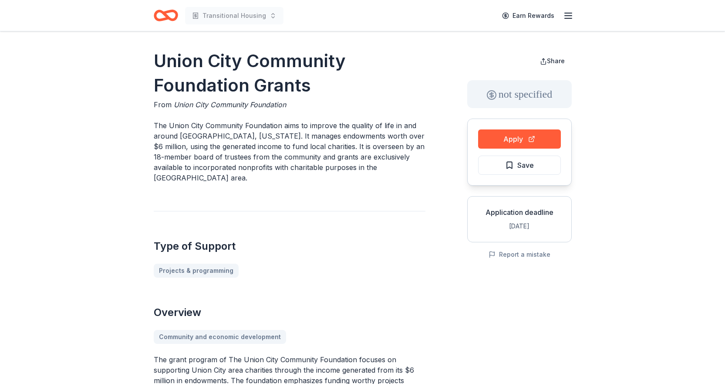 The image size is (725, 384). Describe the element at coordinates (552, 61) in the screenshot. I see `button: Share` at that location.